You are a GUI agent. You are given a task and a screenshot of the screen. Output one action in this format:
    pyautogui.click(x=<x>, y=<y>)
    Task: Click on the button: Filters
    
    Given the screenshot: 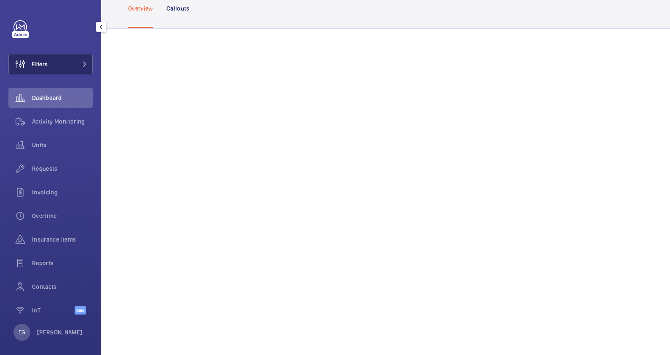 What is the action you would take?
    pyautogui.click(x=51, y=64)
    